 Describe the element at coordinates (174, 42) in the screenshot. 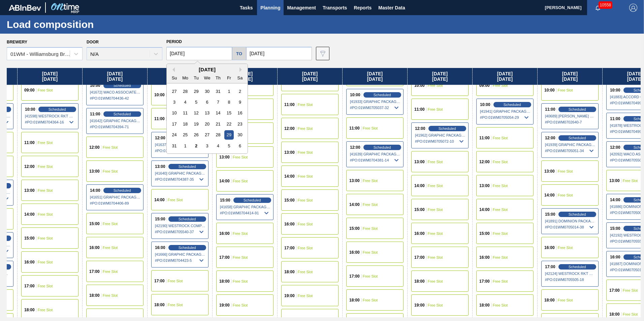

I see `span: Period` at that location.